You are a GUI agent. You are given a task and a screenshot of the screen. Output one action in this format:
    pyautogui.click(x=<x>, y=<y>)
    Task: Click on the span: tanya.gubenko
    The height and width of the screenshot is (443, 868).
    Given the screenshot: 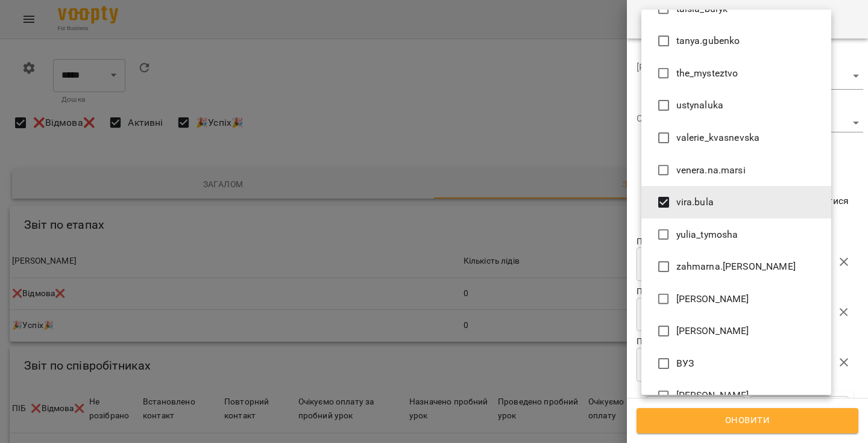 What is the action you would take?
    pyautogui.click(x=708, y=41)
    